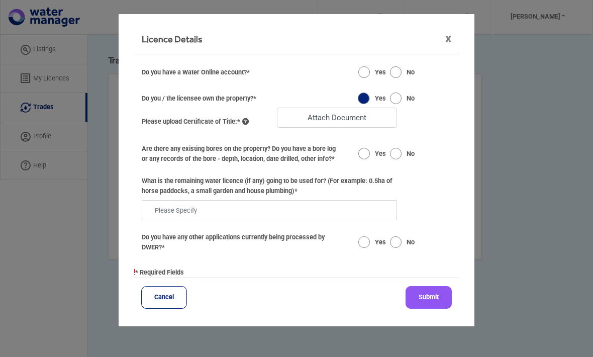  Describe the element at coordinates (428, 297) in the screenshot. I see `button: Submit` at that location.